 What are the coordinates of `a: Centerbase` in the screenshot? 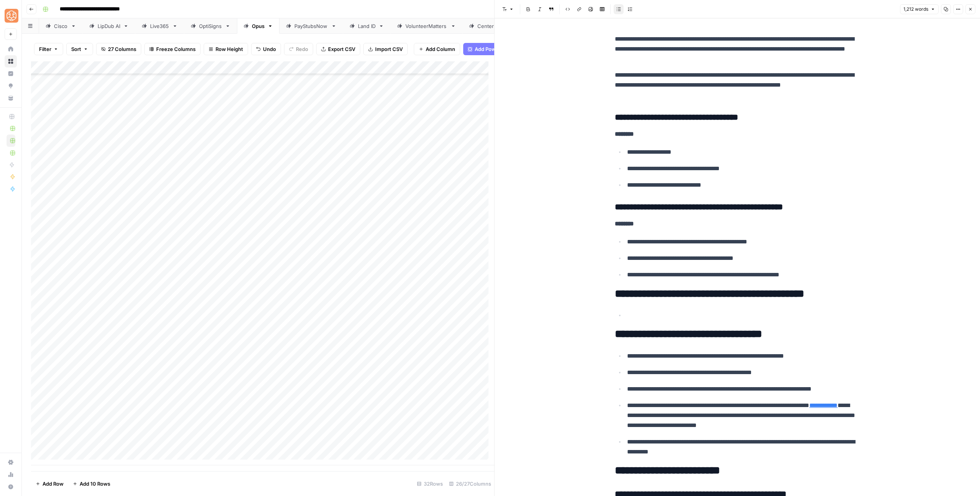 It's located at (491, 26).